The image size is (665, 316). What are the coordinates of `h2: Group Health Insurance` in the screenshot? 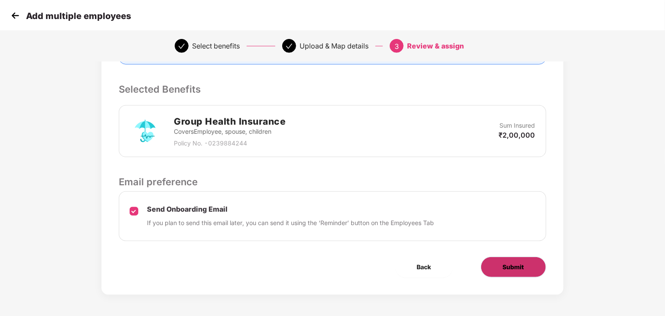 It's located at (230, 121).